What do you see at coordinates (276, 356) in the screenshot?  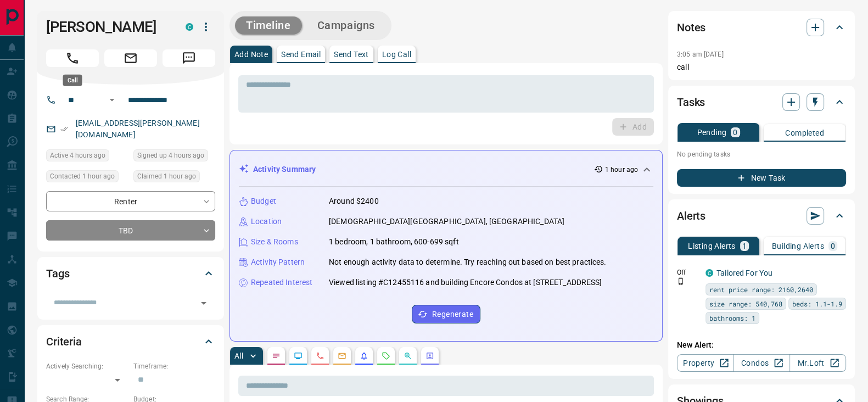 I see `svg: Notes` at bounding box center [276, 356].